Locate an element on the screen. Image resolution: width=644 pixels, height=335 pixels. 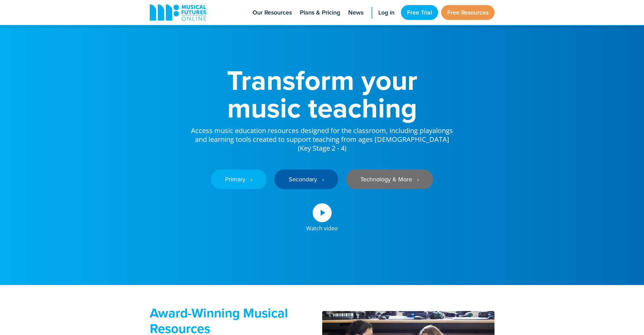
a: Technology & More ‎‏‏‎ ‎ › is located at coordinates (389, 180).